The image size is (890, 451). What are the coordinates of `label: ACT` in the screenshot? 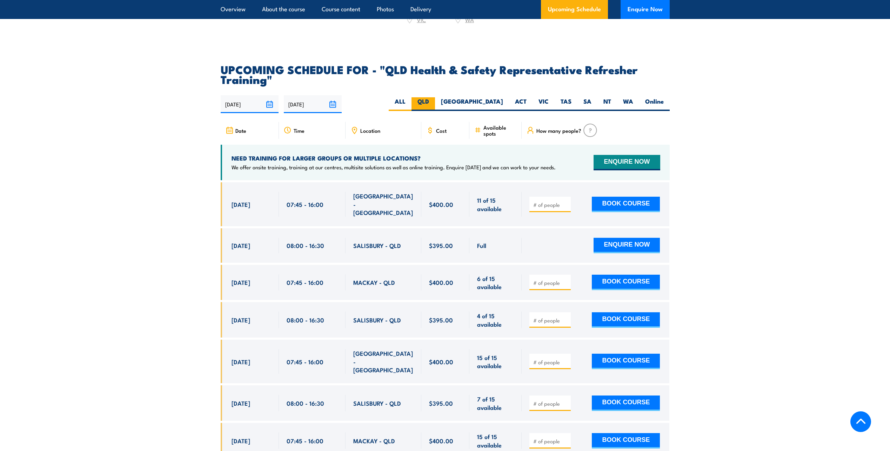 It's located at (521, 104).